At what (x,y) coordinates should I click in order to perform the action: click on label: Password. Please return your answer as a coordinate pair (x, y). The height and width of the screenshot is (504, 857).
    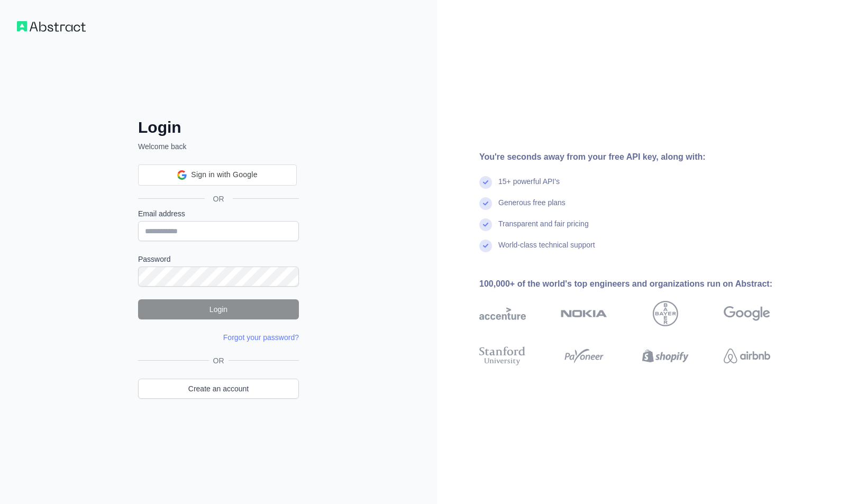
    Looking at the image, I should click on (219, 259).